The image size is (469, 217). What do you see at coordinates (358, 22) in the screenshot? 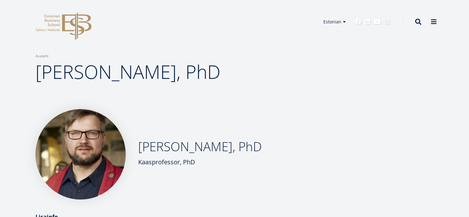
I see `a: Facebook` at bounding box center [358, 22].